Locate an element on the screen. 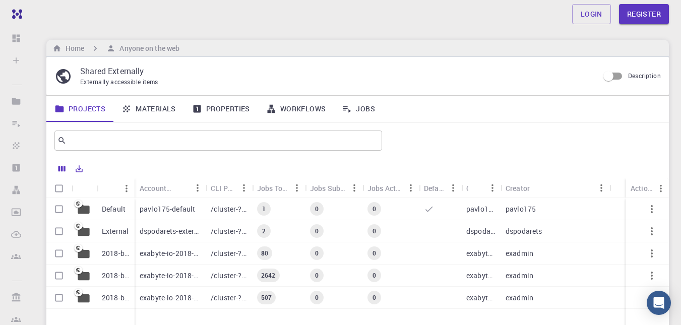 Image resolution: width=681 pixels, height=325 pixels. a: Login is located at coordinates (591, 14).